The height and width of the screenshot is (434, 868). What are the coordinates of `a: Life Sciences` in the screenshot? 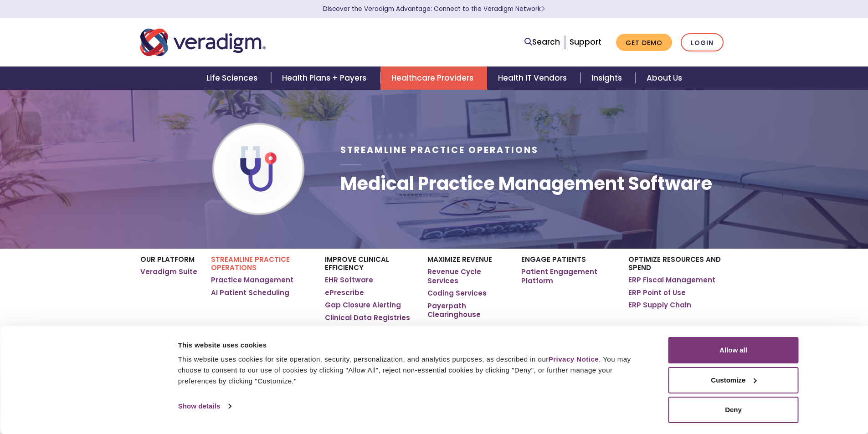 It's located at (234, 78).